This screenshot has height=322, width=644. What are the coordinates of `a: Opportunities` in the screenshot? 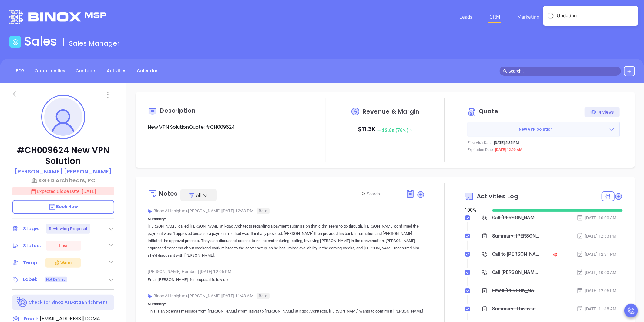 It's located at (50, 71).